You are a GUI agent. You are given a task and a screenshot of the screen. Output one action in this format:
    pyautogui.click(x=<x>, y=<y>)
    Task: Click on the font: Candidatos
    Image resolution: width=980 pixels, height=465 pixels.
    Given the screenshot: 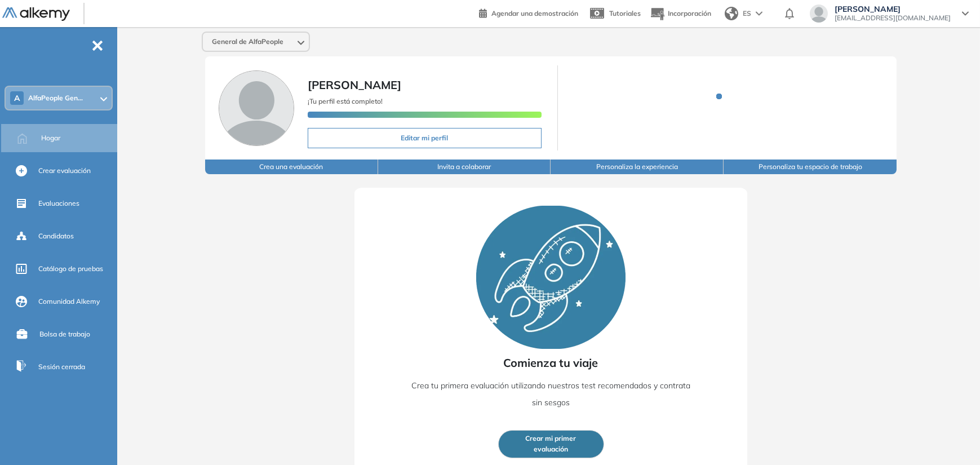 What is the action you would take?
    pyautogui.click(x=56, y=235)
    